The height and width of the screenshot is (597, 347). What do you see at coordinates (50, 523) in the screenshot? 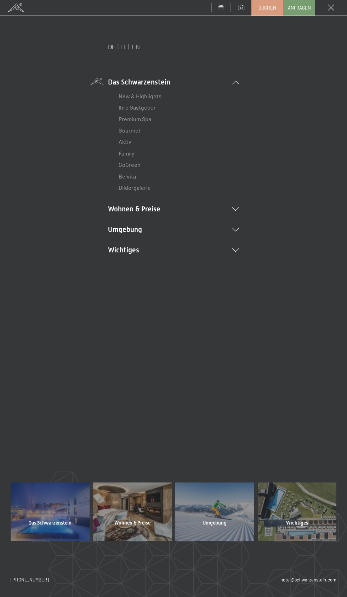
I see `span: Das Schwarzenstein` at bounding box center [50, 523].